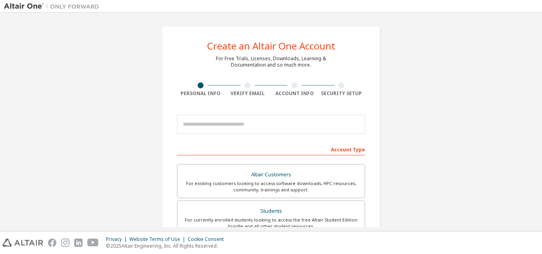 The height and width of the screenshot is (254, 542). What do you see at coordinates (23, 243) in the screenshot?
I see `img: altair_logo.svg` at bounding box center [23, 243].